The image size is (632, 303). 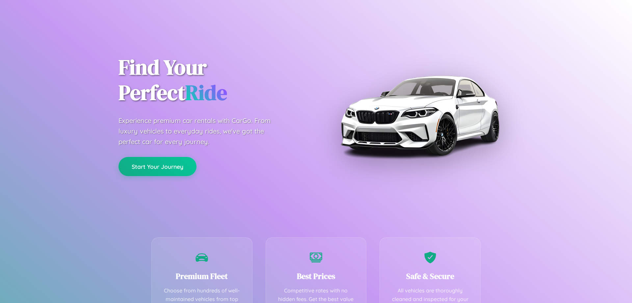 What do you see at coordinates (430, 276) in the screenshot?
I see `h3: Safe & Secure` at bounding box center [430, 276].